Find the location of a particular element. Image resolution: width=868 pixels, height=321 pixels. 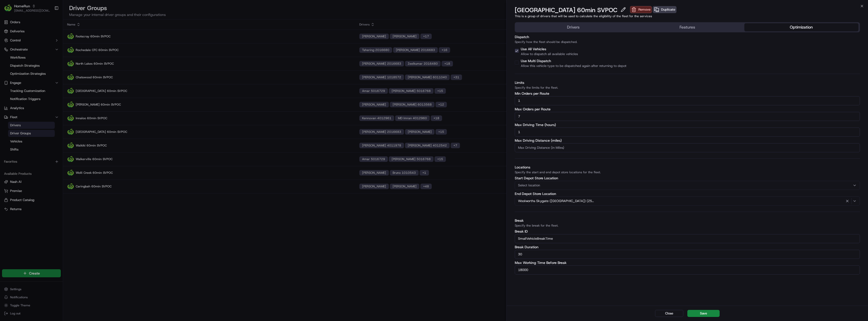

input: Max Orders per Route is located at coordinates (688, 116).